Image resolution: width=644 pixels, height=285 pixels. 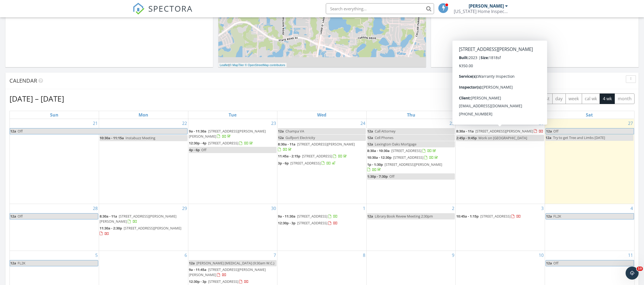 What do you see at coordinates (500, 227) in the screenshot?
I see `td: Go to October 3, 2025` at bounding box center [500, 227].